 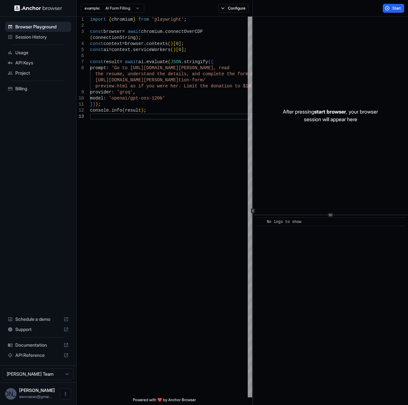 What do you see at coordinates (99, 110) in the screenshot?
I see `span: console` at bounding box center [99, 110].